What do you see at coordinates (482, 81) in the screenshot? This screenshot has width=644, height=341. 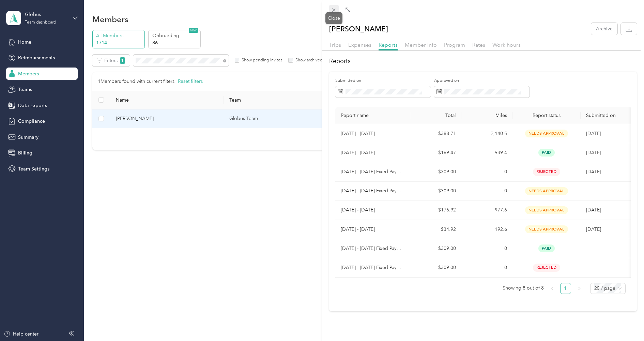 I see `label: Approved on` at bounding box center [482, 81].